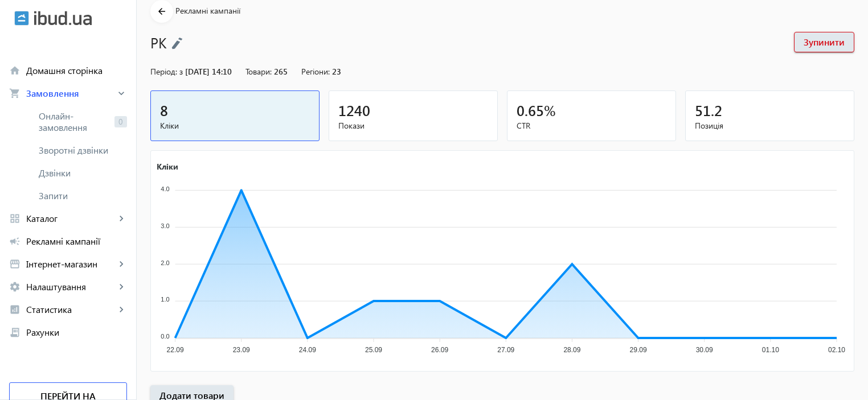 Image resolution: width=868 pixels, height=400 pixels. Describe the element at coordinates (63, 19) in the screenshot. I see `img: ibud_text.svg` at that location.